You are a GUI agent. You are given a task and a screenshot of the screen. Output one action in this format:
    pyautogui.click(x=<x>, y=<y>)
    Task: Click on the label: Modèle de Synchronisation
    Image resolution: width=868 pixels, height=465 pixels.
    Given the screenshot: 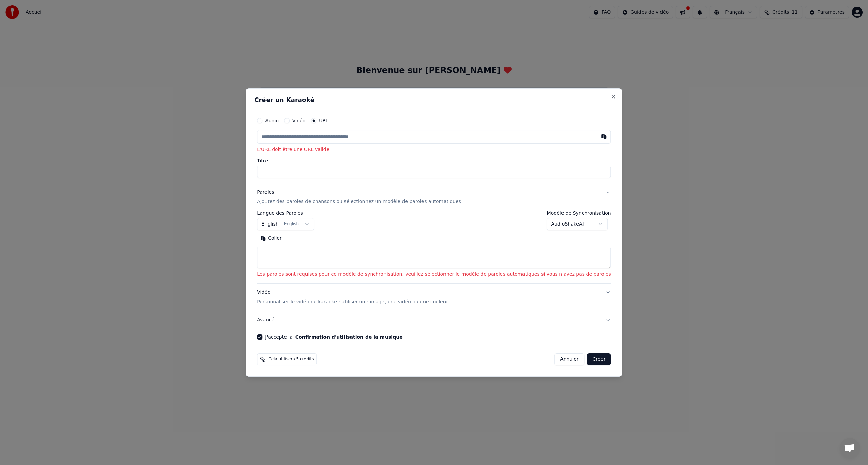 What is the action you would take?
    pyautogui.click(x=579, y=213)
    